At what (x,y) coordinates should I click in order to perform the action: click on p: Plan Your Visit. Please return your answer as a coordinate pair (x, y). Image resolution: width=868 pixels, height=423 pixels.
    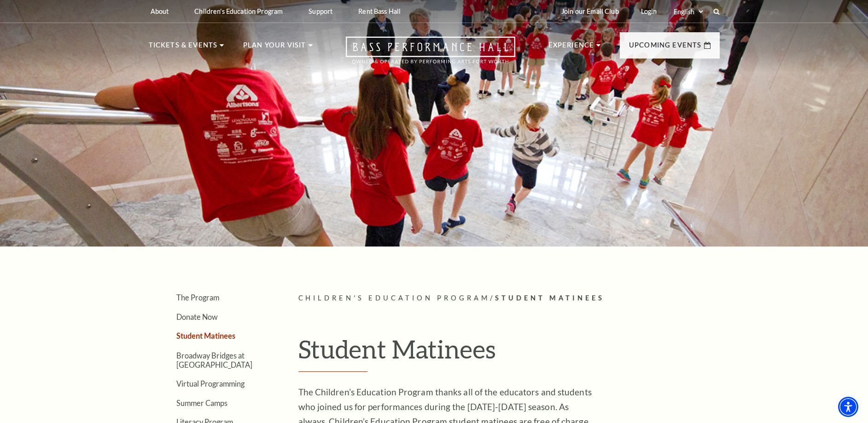
    Looking at the image, I should click on (274, 48).